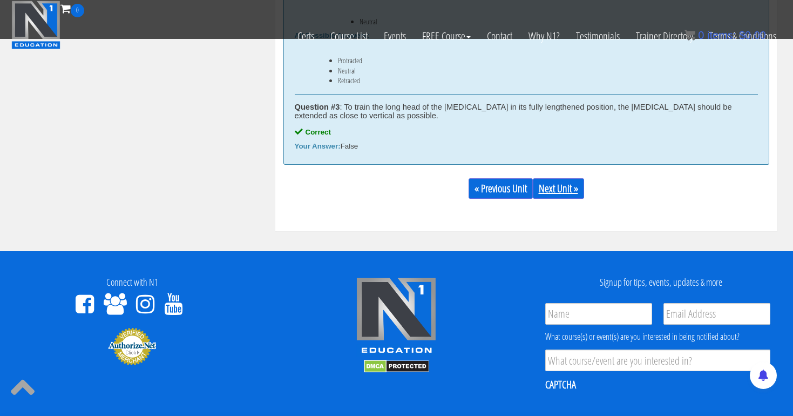  Describe the element at coordinates (537, 80) in the screenshot. I see `li: Retracted` at that location.